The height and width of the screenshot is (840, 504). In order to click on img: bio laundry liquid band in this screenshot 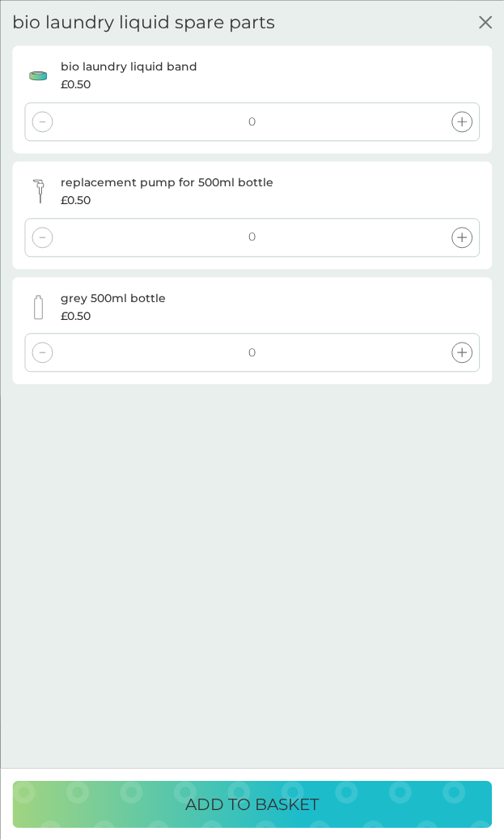, I will do `click(39, 76)`.